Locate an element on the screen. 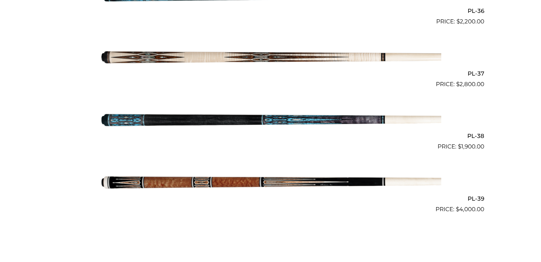  a: PL-37 $2,800.00 is located at coordinates (271, 59).